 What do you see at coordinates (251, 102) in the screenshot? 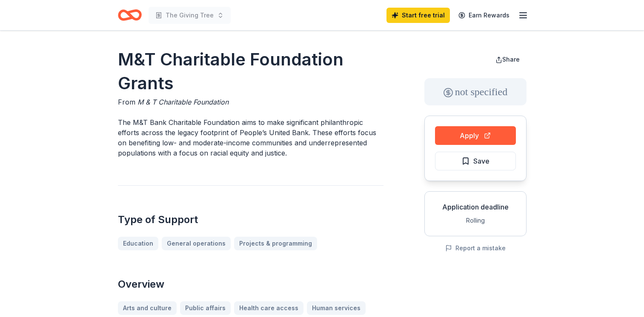
I see `div: From` at bounding box center [251, 102].